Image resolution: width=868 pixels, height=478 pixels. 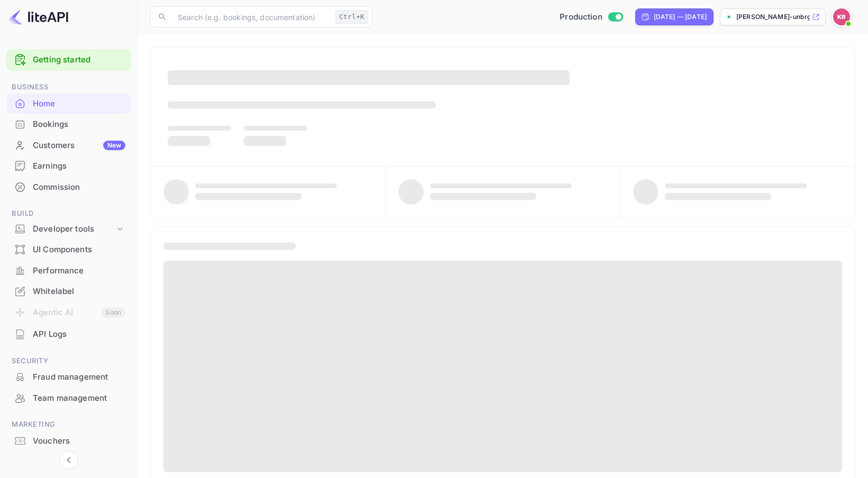 I want to click on span: Business, so click(x=68, y=87).